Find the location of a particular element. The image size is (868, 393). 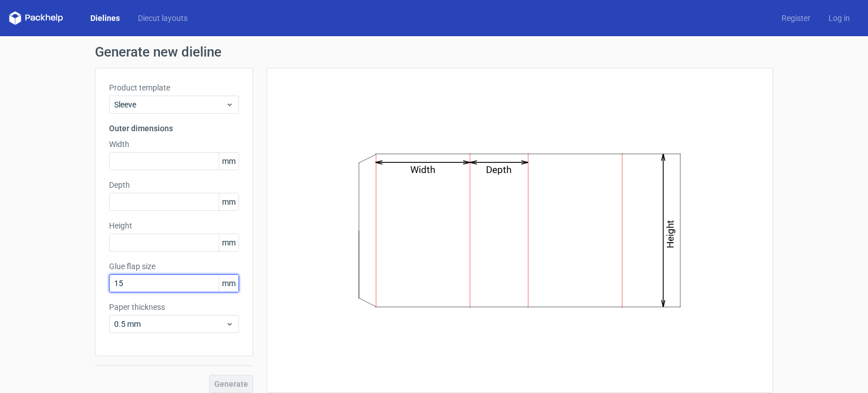

text: Depth is located at coordinates (499, 170).